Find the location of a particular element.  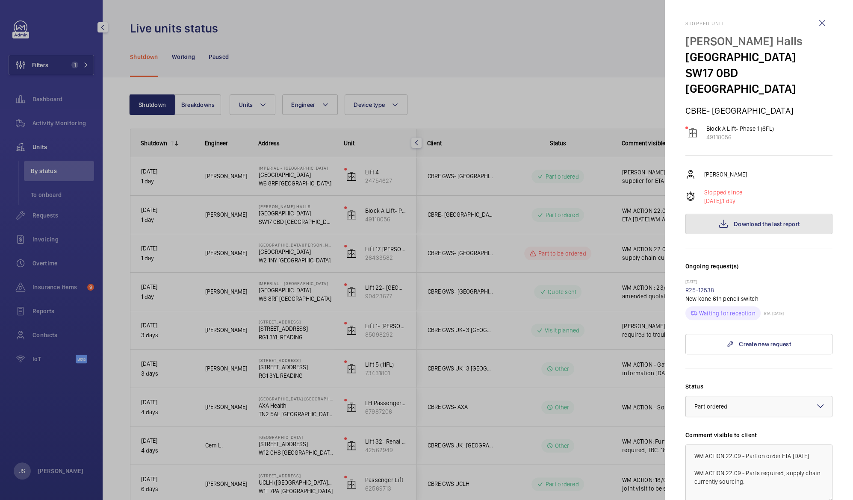

p: 1 day is located at coordinates (723, 201).